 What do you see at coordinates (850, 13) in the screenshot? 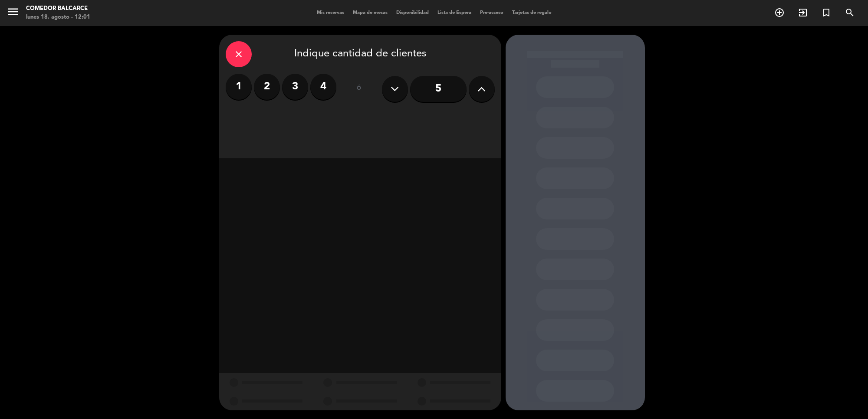
I see `i: search` at bounding box center [850, 13].